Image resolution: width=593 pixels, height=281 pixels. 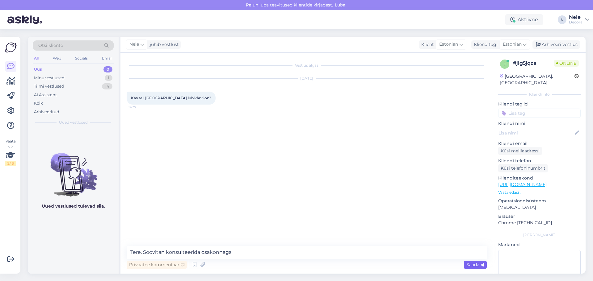 I want to click on div: Uus, so click(x=38, y=69).